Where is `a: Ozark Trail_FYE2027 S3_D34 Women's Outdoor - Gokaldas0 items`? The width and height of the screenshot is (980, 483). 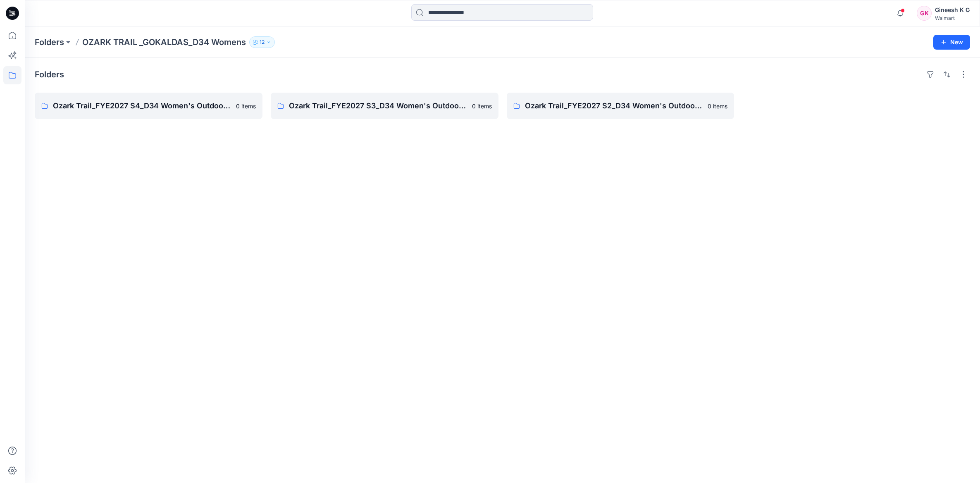 a: Ozark Trail_FYE2027 S3_D34 Women's Outdoor - Gokaldas0 items is located at coordinates (385, 106).